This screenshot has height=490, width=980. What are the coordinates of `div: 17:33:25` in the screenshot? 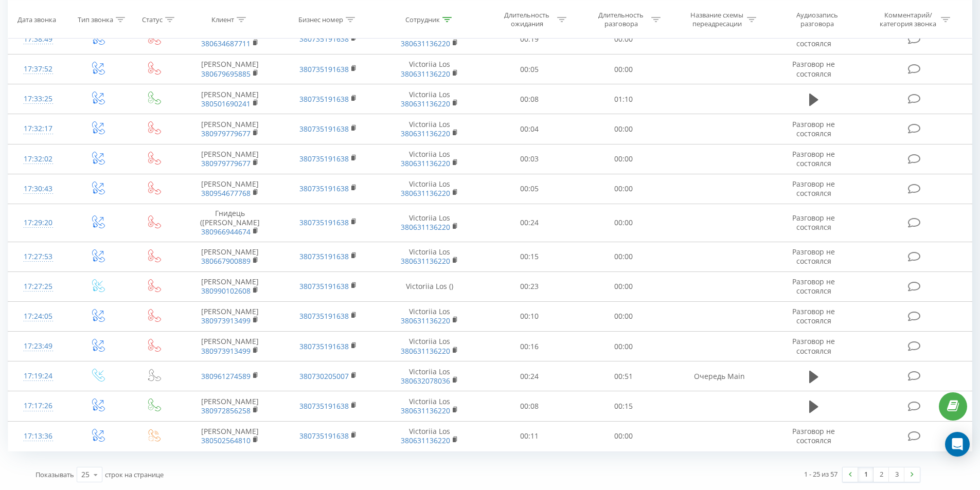 It's located at (38, 99).